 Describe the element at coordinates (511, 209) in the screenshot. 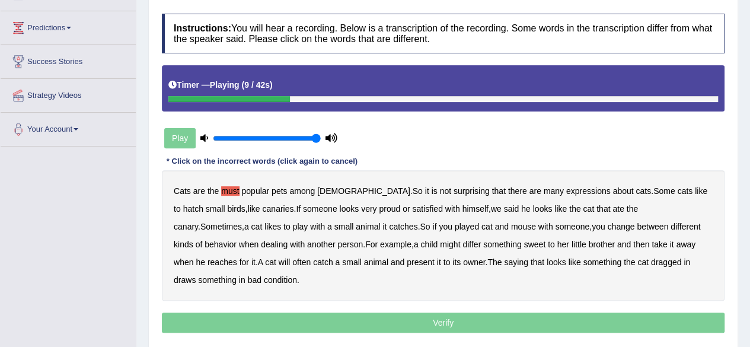

I see `b: said` at that location.